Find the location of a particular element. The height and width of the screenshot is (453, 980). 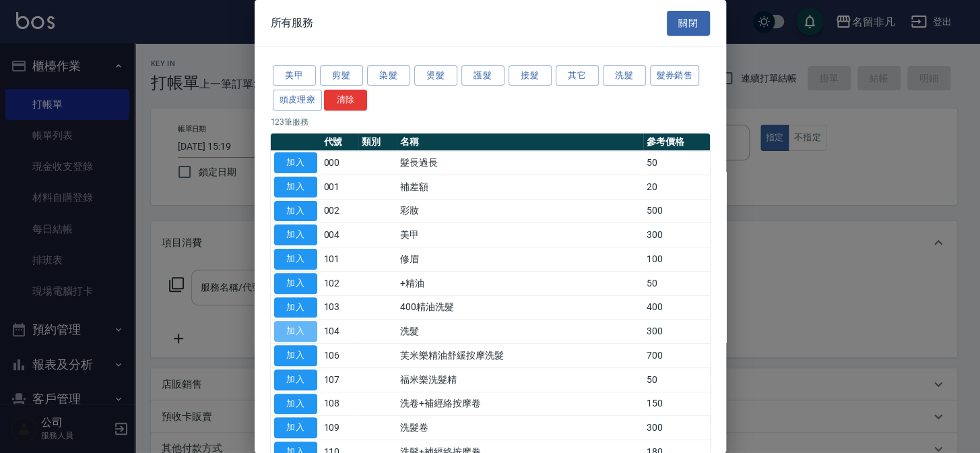

th: 名稱 is located at coordinates (519, 142).